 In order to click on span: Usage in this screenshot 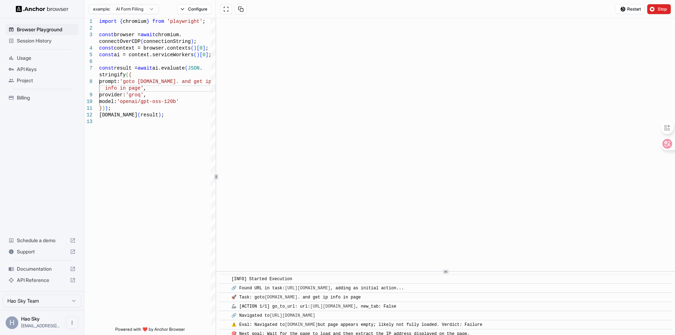, I will do `click(46, 58)`.